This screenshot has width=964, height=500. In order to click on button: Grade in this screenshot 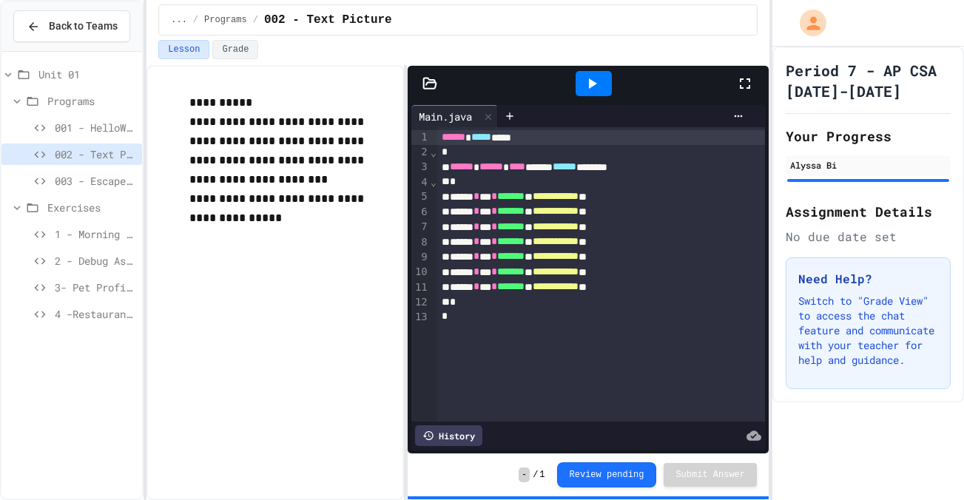, I will do `click(235, 50)`.